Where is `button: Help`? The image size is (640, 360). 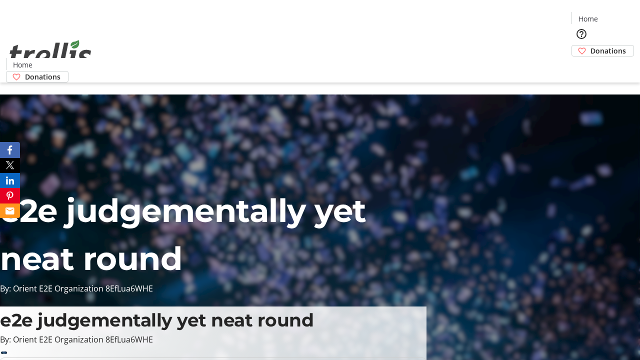 button: Help is located at coordinates (582, 34).